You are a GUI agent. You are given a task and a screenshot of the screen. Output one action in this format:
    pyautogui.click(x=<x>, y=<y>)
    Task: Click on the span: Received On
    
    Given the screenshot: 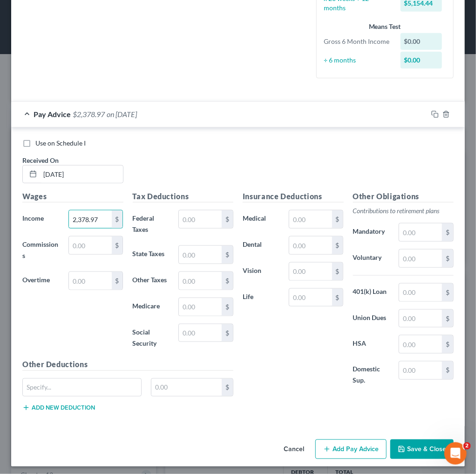 What is the action you would take?
    pyautogui.click(x=41, y=160)
    